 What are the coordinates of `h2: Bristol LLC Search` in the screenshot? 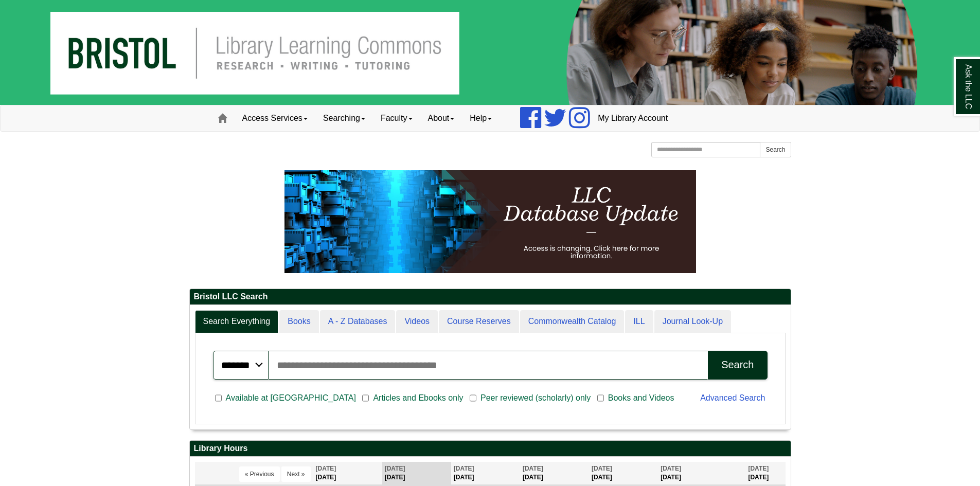 It's located at (490, 297).